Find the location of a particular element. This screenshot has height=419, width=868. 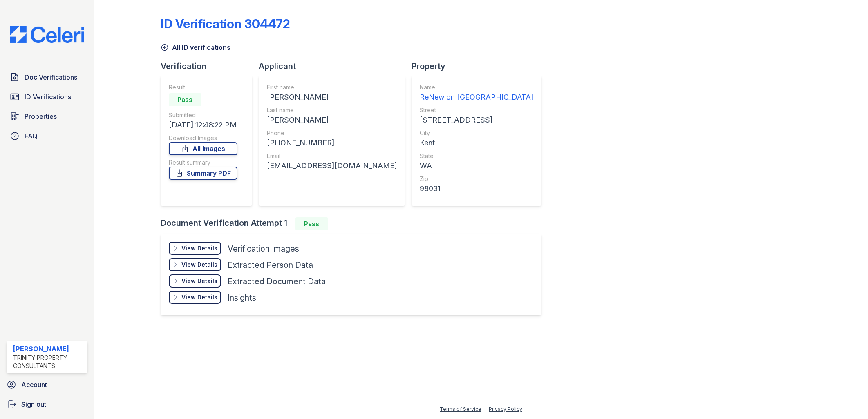

div: Property is located at coordinates (480, 66).